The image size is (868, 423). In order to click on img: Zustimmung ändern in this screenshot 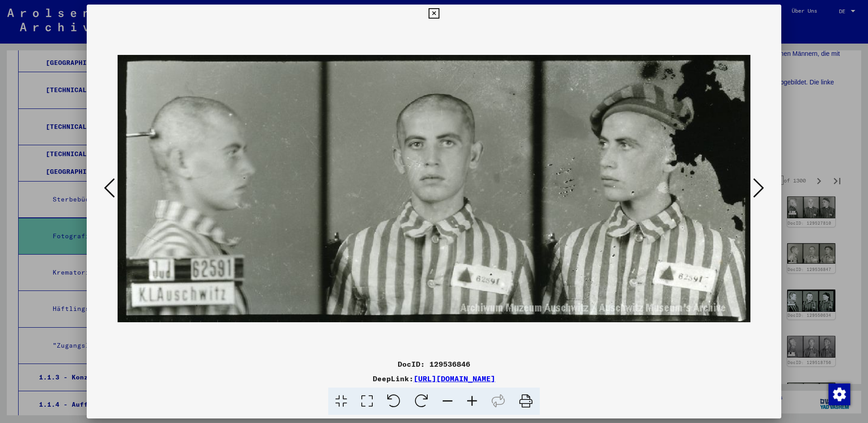, I will do `click(839, 395)`.